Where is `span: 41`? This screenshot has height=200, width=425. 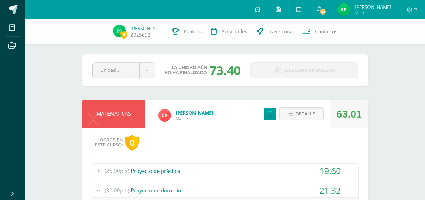 span: 41 is located at coordinates (323, 12).